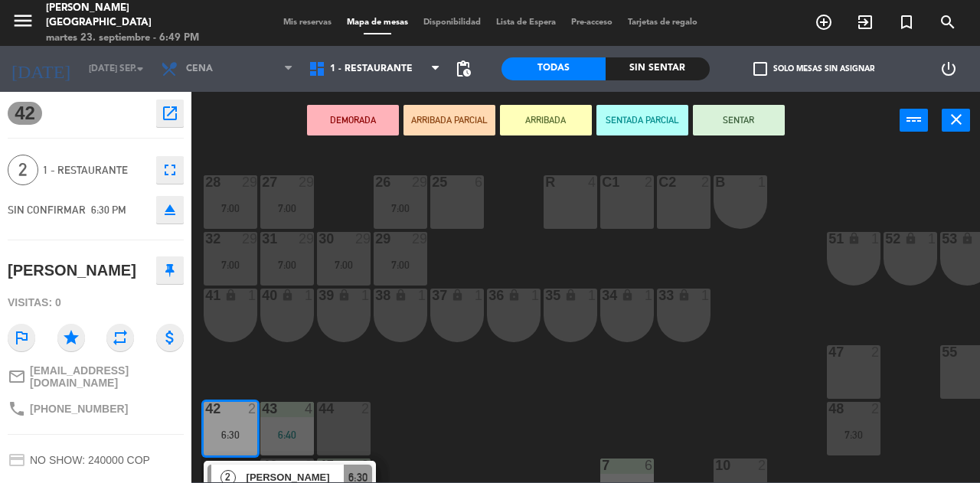  What do you see at coordinates (956, 120) in the screenshot?
I see `i: close` at bounding box center [956, 120].